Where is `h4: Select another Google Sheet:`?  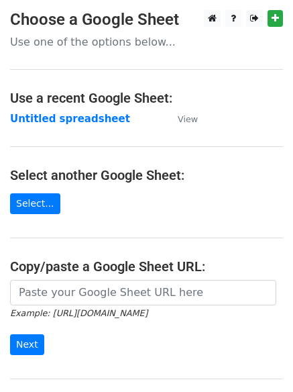 h4: Select another Google Sheet: is located at coordinates (146, 175).